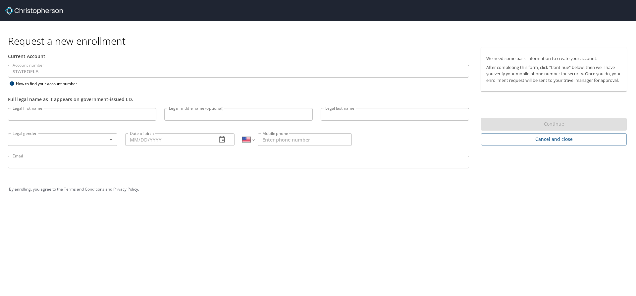 This screenshot has height=296, width=636. I want to click on a: Privacy Policy, so click(126, 189).